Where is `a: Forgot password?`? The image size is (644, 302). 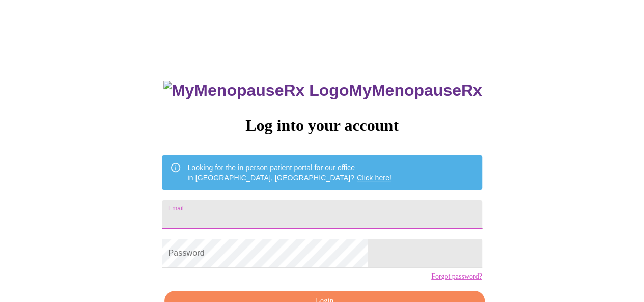
a: Forgot password? is located at coordinates (457, 277).